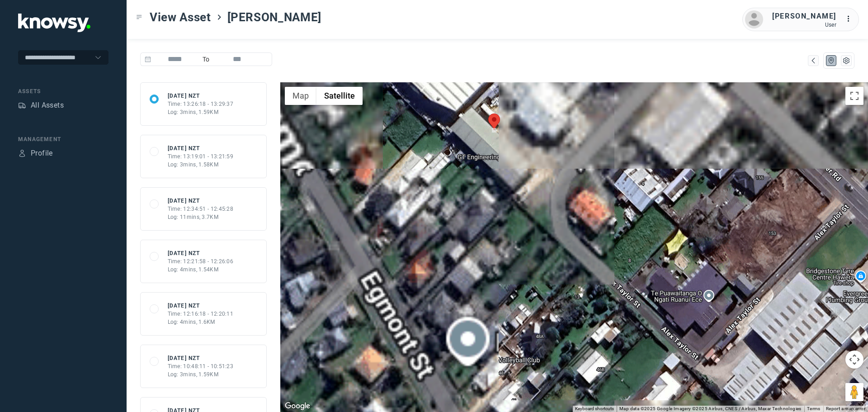  I want to click on div: Log: 4mins, 1.54KM, so click(201, 269).